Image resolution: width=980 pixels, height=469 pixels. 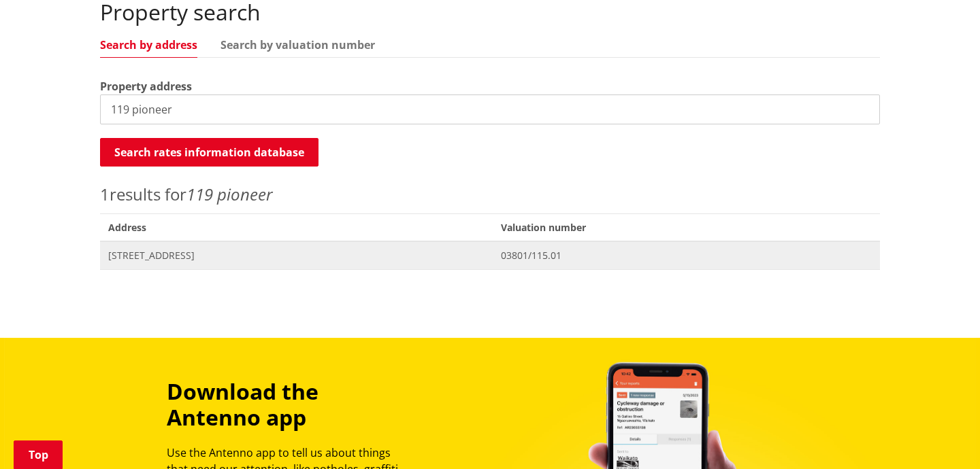 I want to click on a: Search by address, so click(x=148, y=45).